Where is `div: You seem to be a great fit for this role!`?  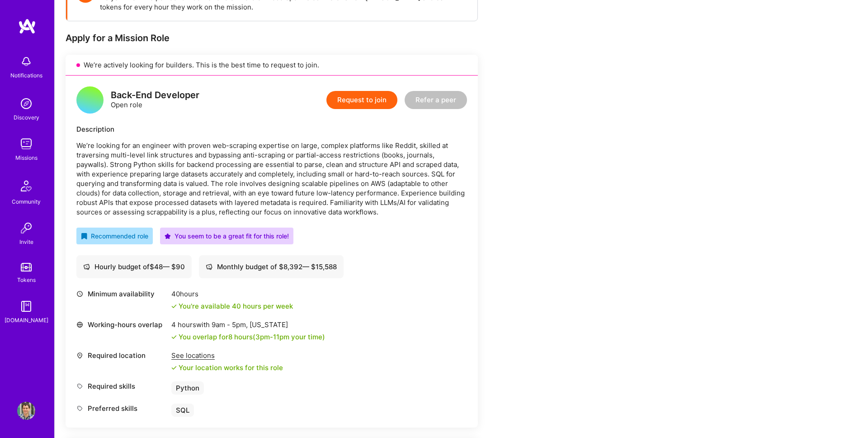
div: You seem to be a great fit for this role! is located at coordinates (226, 236).